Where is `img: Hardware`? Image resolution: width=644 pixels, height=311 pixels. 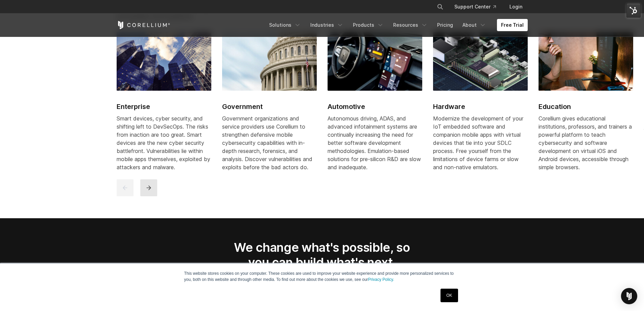 img: Hardware is located at coordinates (480, 61).